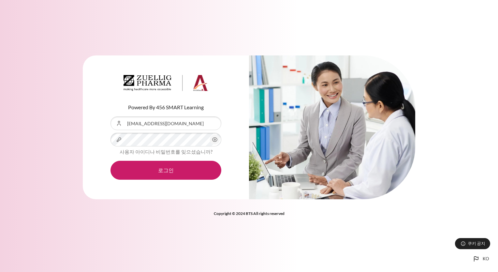  I want to click on span: 쿠키 공지, so click(476, 243).